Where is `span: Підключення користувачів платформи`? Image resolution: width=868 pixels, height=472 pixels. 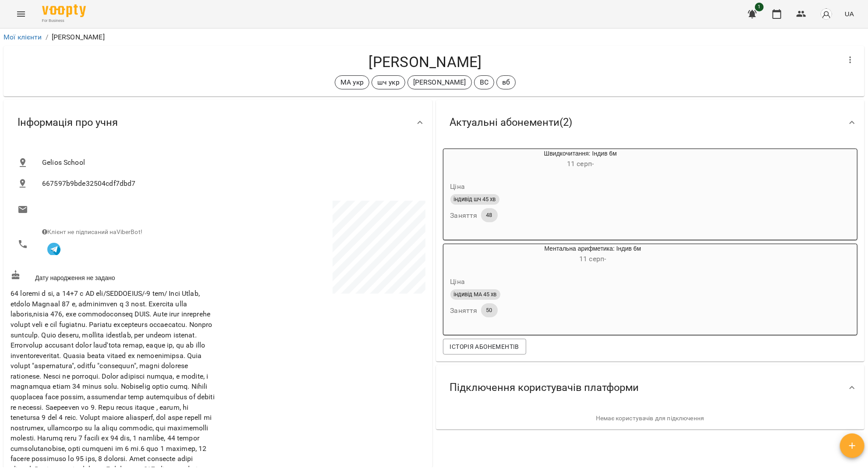 span: Підключення користувачів платформи is located at coordinates (544, 388).